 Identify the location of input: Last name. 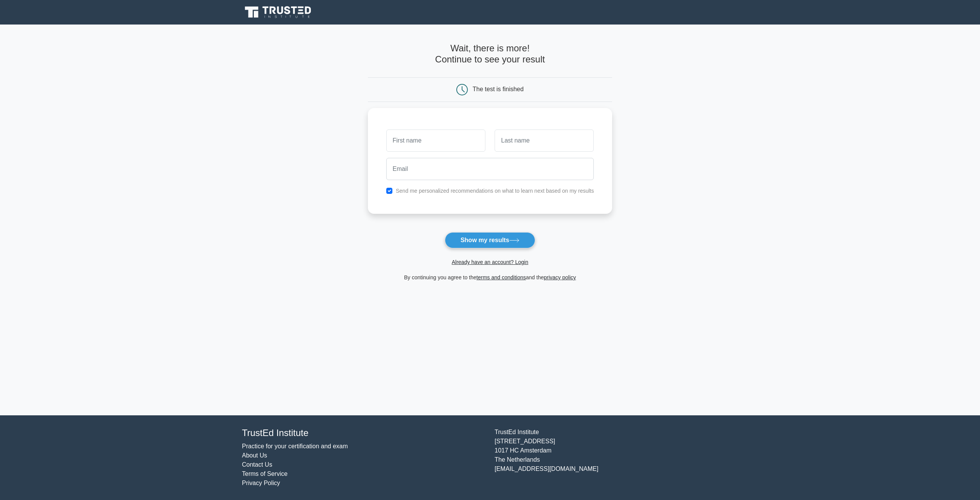
(545, 141).